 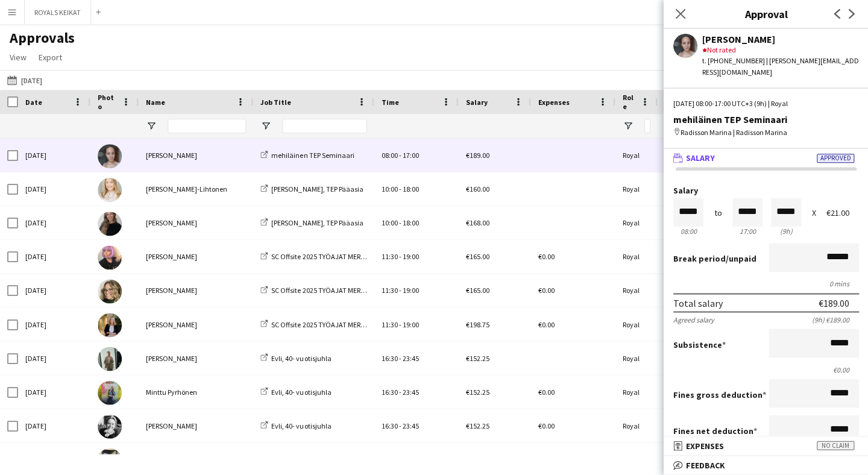 What do you see at coordinates (50, 57) in the screenshot?
I see `a: Export` at bounding box center [50, 57].